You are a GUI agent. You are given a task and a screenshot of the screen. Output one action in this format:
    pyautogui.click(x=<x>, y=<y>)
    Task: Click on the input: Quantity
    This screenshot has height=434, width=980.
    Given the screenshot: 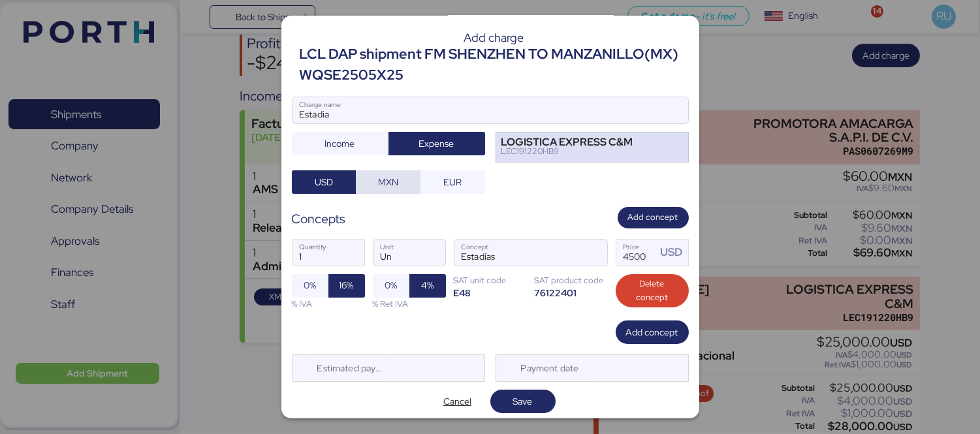 What is the action you would take?
    pyautogui.click(x=328, y=252)
    